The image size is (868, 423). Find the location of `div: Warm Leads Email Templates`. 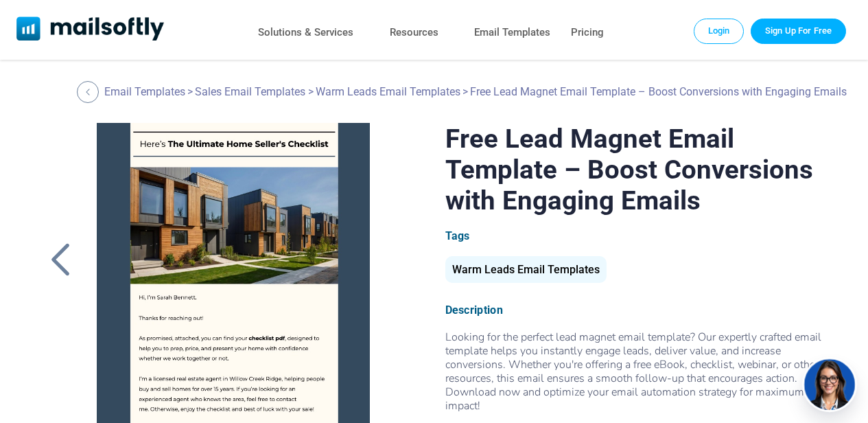

div: Warm Leads Email Templates is located at coordinates (526, 269).